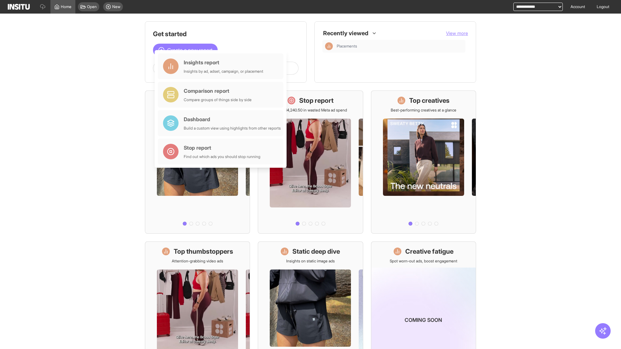  Describe the element at coordinates (232, 128) in the screenshot. I see `div: Build a custom view using highlights from other reports` at that location.